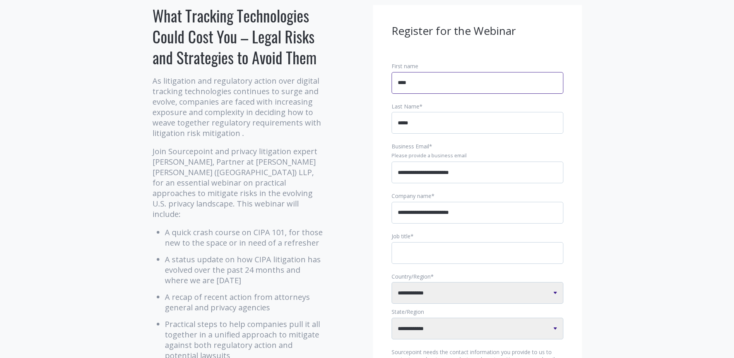 This screenshot has height=358, width=734. What do you see at coordinates (411, 276) in the screenshot?
I see `span: Country/Region` at bounding box center [411, 276].